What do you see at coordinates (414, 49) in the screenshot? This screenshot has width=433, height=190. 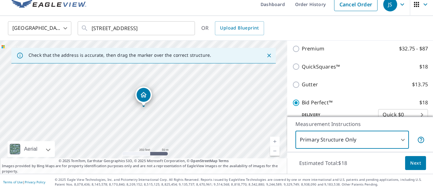 I see `p: $32.75 - $87` at bounding box center [414, 49].